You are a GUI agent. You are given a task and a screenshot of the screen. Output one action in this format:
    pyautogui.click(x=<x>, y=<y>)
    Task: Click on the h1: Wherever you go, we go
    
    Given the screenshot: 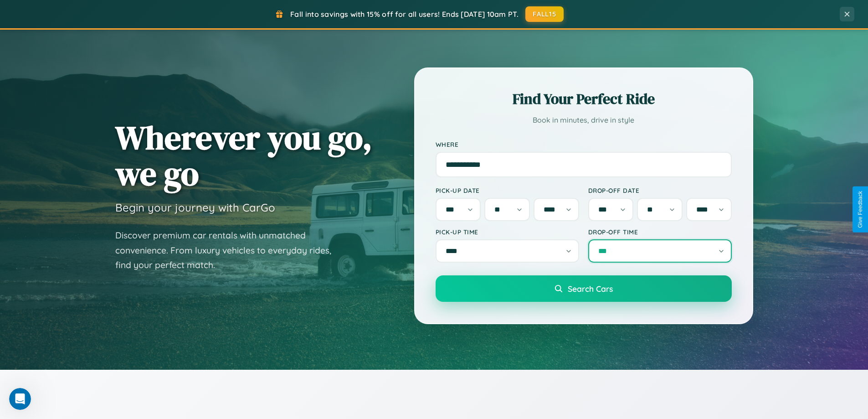 What is the action you would take?
    pyautogui.click(x=244, y=155)
    